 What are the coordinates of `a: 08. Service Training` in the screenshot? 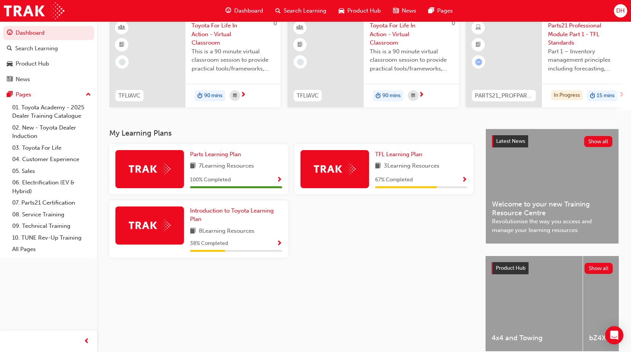 It's located at (51, 214).